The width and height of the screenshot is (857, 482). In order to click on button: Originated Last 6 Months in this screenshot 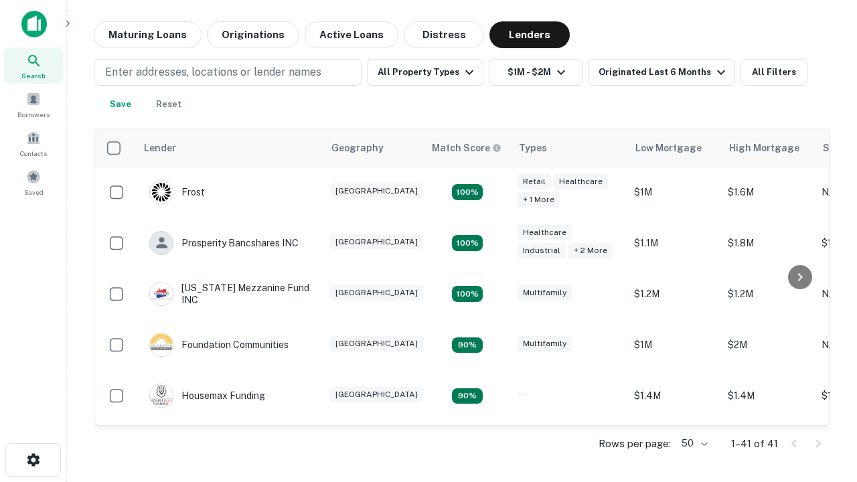, I will do `click(662, 72)`.